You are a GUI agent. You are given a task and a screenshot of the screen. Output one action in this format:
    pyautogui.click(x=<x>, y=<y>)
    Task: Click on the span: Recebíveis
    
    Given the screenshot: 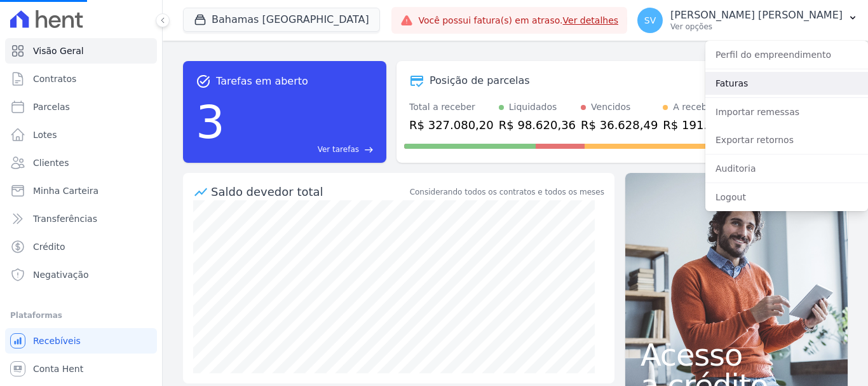 What is the action you would take?
    pyautogui.click(x=57, y=341)
    